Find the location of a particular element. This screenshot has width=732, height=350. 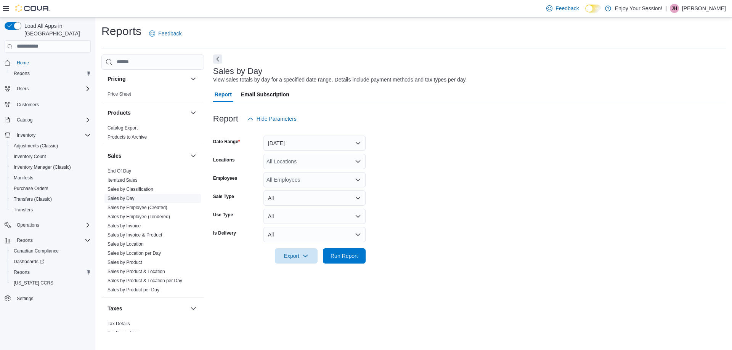

a: Manifests is located at coordinates (23, 178).